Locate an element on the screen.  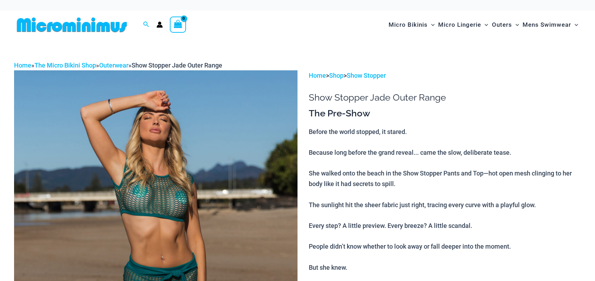
h1: Show Stopper Jade Outer Range is located at coordinates (445, 97).